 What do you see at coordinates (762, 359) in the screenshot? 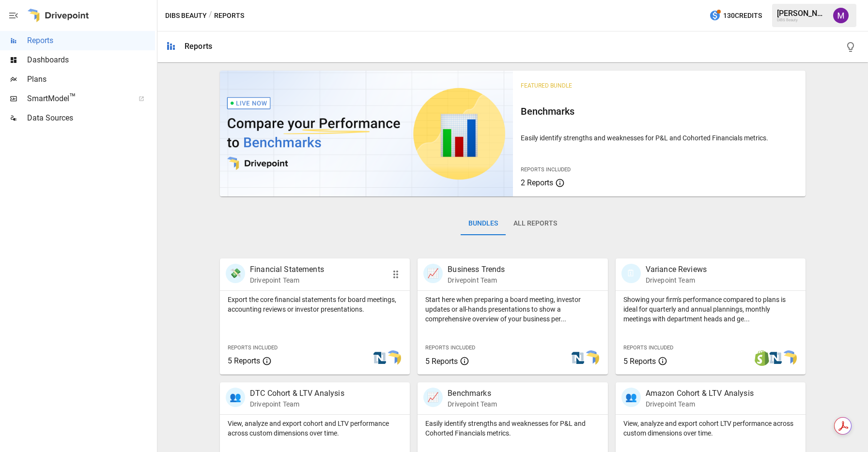
I see `img: shopify` at bounding box center [762, 359].